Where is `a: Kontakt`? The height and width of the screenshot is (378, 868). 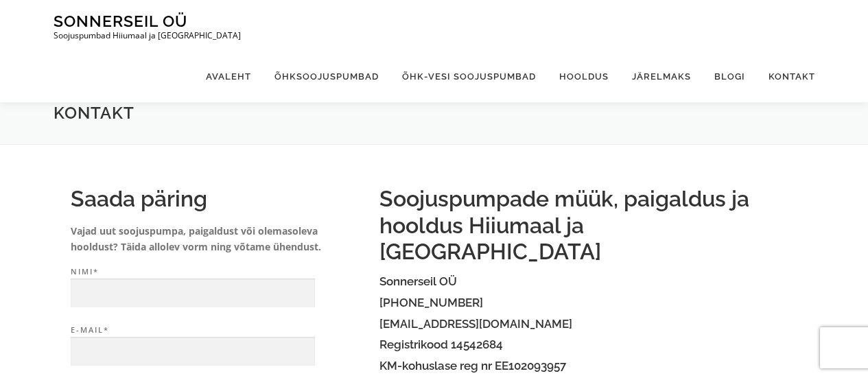 a: Kontakt is located at coordinates (786, 76).